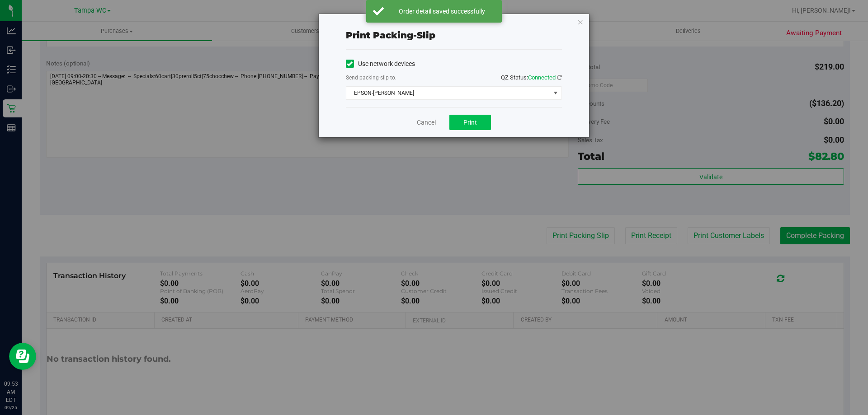  What do you see at coordinates (442, 11) in the screenshot?
I see `div: Order detail saved successfully` at bounding box center [442, 11].